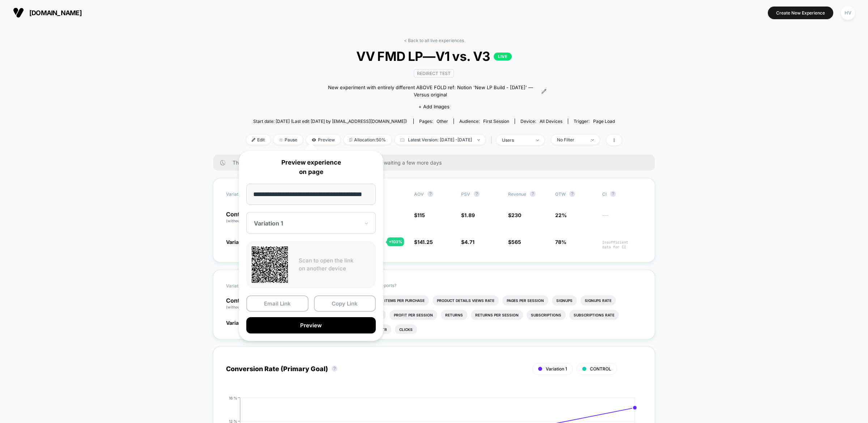 This screenshot has height=423, width=868. Describe the element at coordinates (368, 139) in the screenshot. I see `span: Allocation: 50%` at that location.